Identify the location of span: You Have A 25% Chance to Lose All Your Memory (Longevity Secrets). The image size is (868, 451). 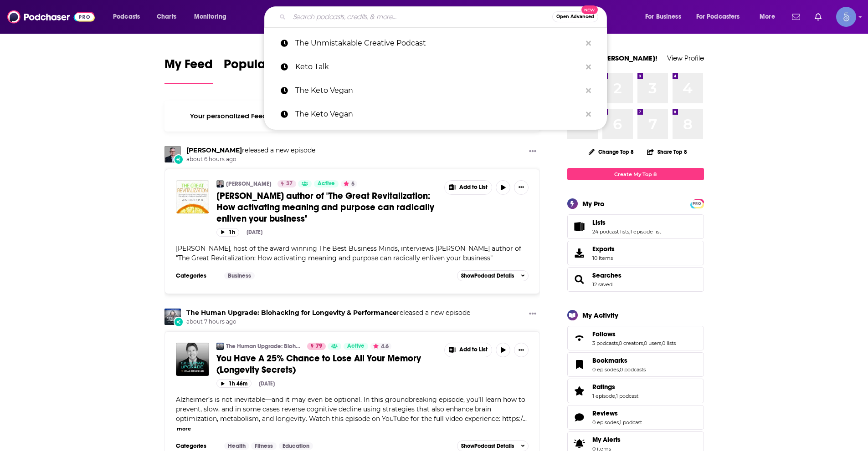
(318, 364).